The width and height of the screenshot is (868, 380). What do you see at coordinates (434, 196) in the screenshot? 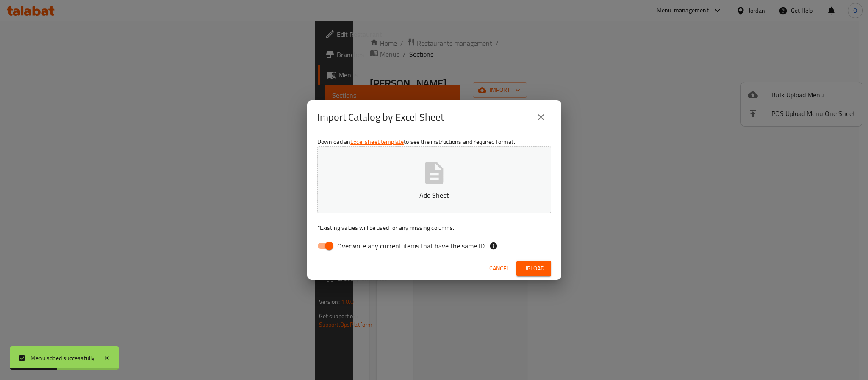
I see `div: Download an to see the instructions and required format.` at bounding box center [434, 196].